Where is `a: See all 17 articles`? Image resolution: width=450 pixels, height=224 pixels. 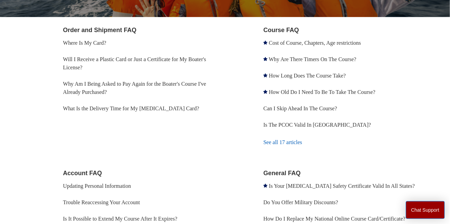 a: See all 17 articles is located at coordinates (345, 142).